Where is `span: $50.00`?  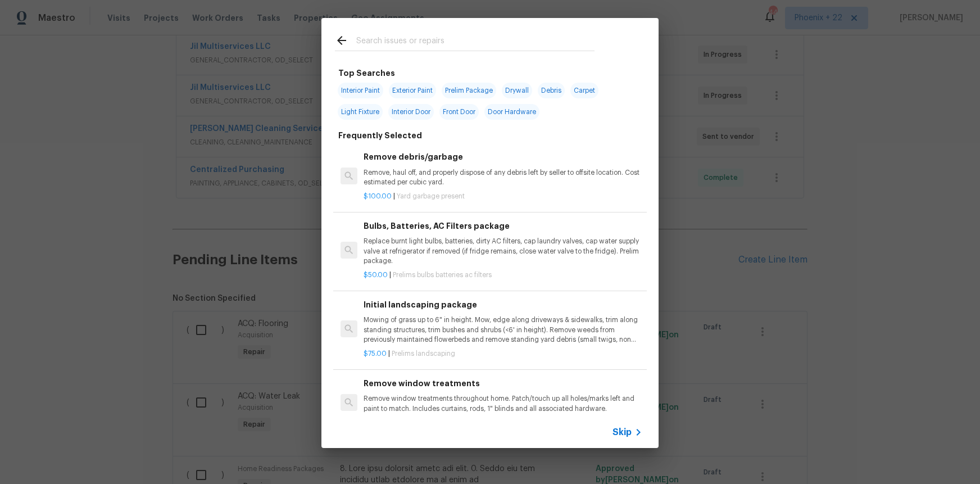
span: $50.00 is located at coordinates (375, 275).